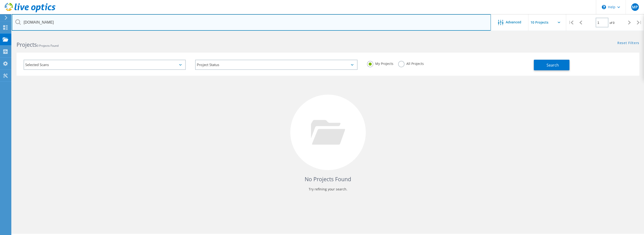  Describe the element at coordinates (551, 65) in the screenshot. I see `button: Search` at that location.